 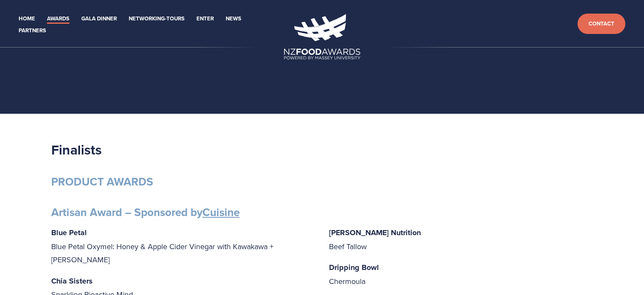 What do you see at coordinates (145, 212) in the screenshot?
I see `strong: Artisan Award – Sponsored by` at bounding box center [145, 212].